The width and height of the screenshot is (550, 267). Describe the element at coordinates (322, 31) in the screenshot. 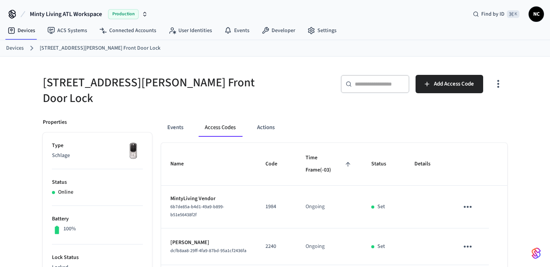

I see `a: Settings` at that location.